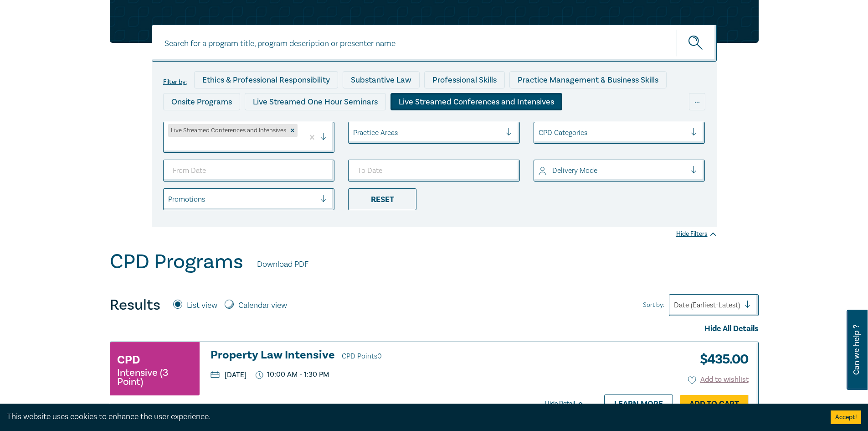 The image size is (868, 431). I want to click on span: Sort by:, so click(654, 305).